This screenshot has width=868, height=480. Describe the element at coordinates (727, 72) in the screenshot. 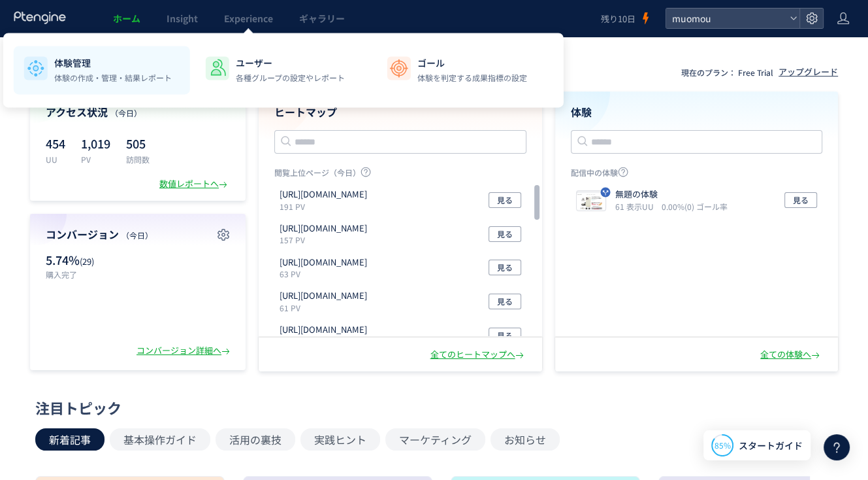

I see `p: 現在のプラン： Free Trial` at that location.